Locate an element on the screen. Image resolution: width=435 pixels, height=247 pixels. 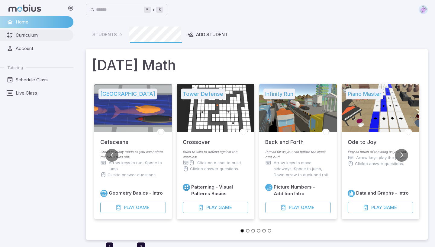
button: Go to slide 4 is located at coordinates (258, 231).